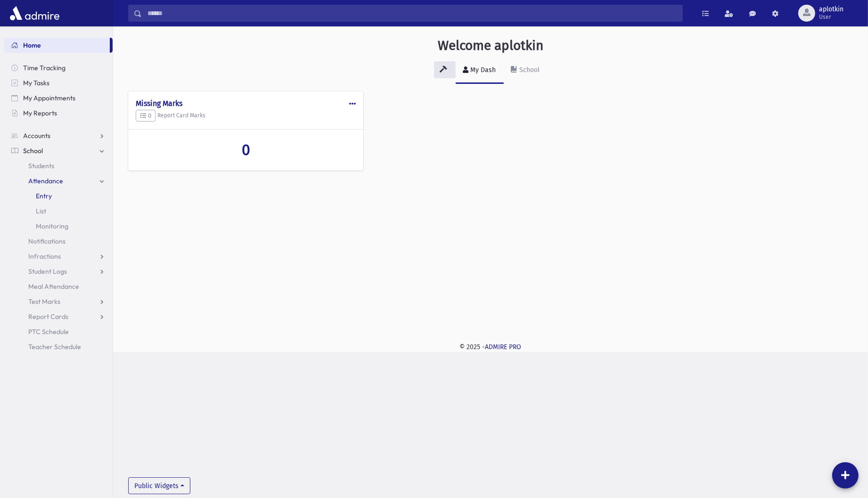 The height and width of the screenshot is (498, 868). I want to click on a: My Reports, so click(58, 113).